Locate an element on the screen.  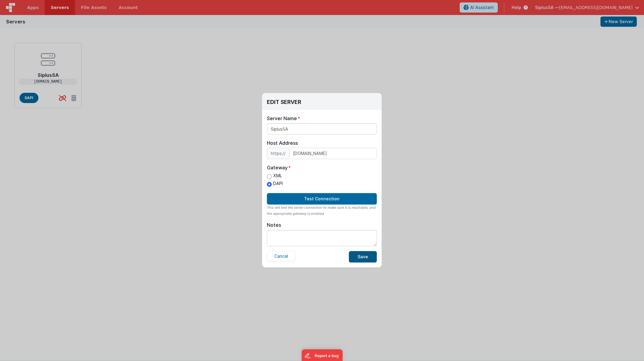
span: https:// is located at coordinates (278, 153).